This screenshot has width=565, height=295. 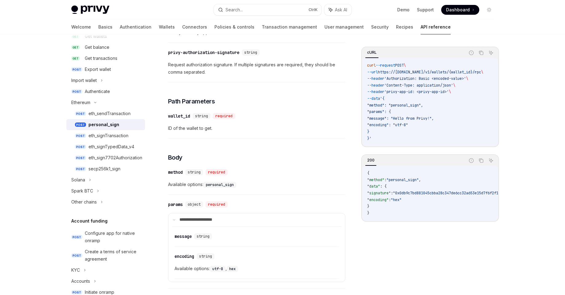 What do you see at coordinates (373, 186) in the screenshot?
I see `span: "data"` at bounding box center [373, 186].